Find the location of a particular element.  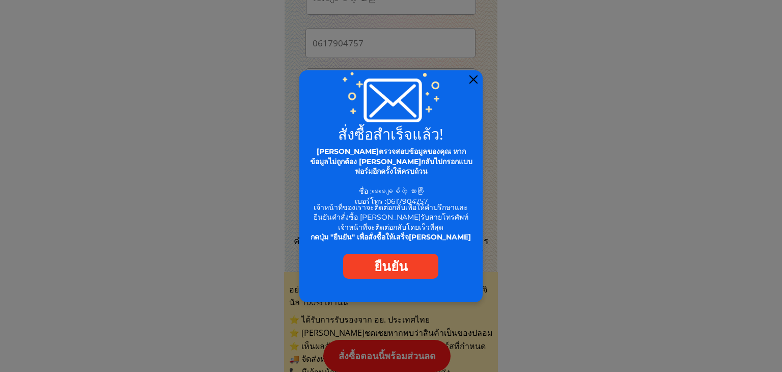

a: ยืนยัน is located at coordinates (391, 266).